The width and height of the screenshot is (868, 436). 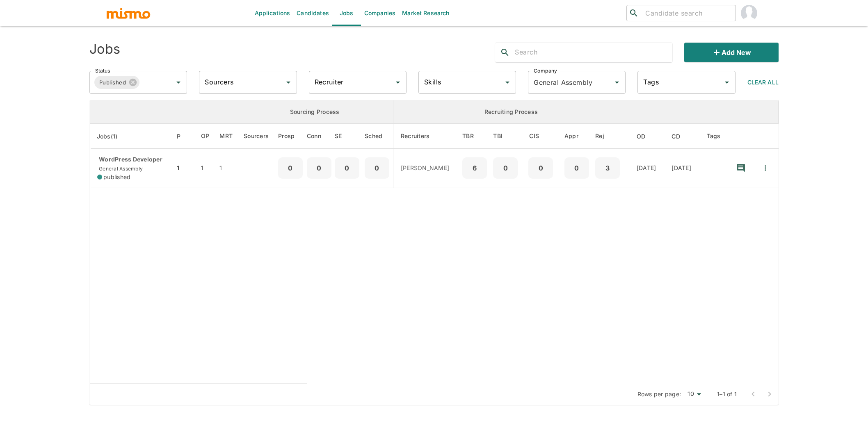 I want to click on th: Open Positions, so click(x=206, y=136).